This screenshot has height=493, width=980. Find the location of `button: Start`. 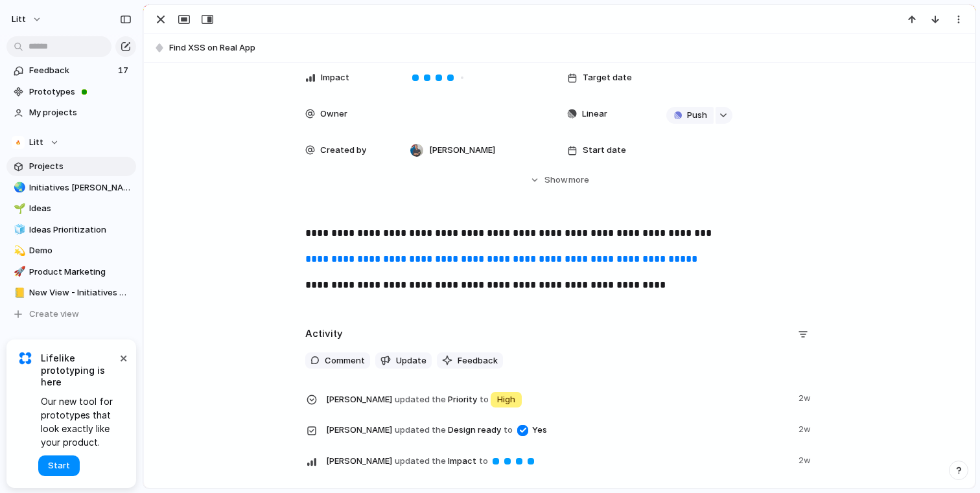

button: Start is located at coordinates (59, 466).